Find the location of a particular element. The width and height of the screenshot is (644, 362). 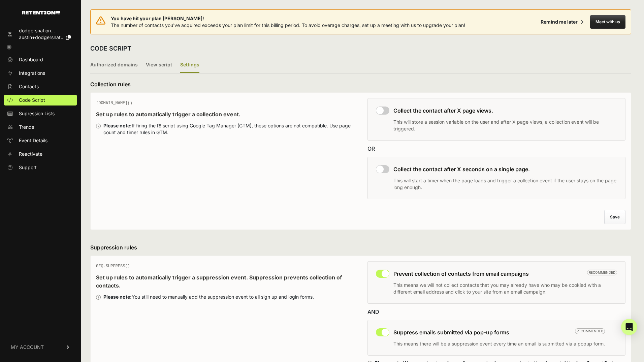

h3: Suppression rules is located at coordinates (360, 247).